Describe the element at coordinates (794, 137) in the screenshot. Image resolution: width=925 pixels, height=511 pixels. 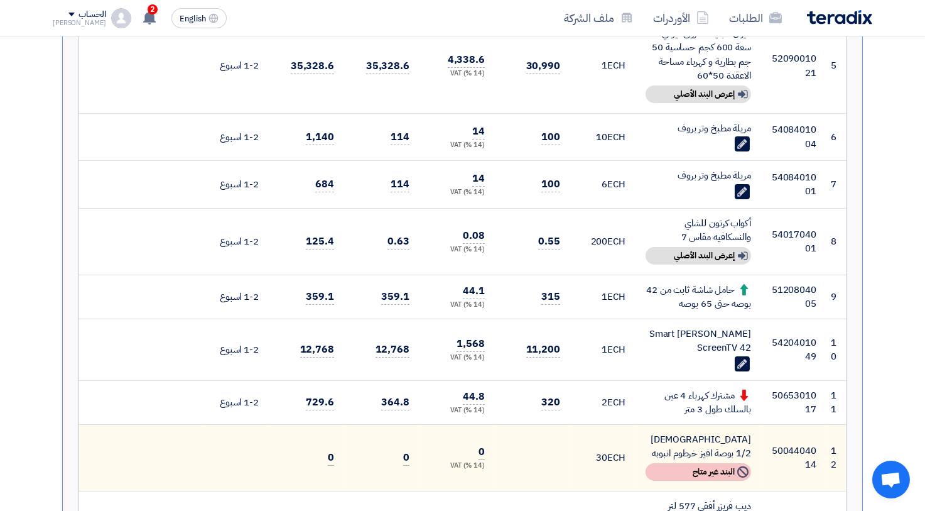
I see `td: 5408401004` at that location.